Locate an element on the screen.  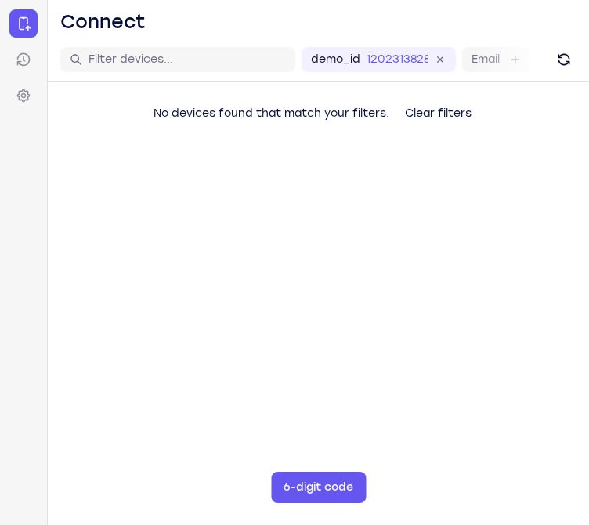
label: demo_id is located at coordinates (335, 60).